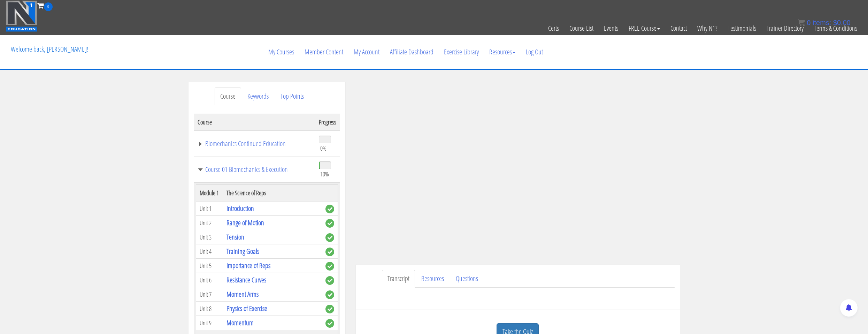 The height and width of the screenshot is (334, 868). Describe the element at coordinates (824, 22) in the screenshot. I see `a: 0 items: $0.00` at that location.